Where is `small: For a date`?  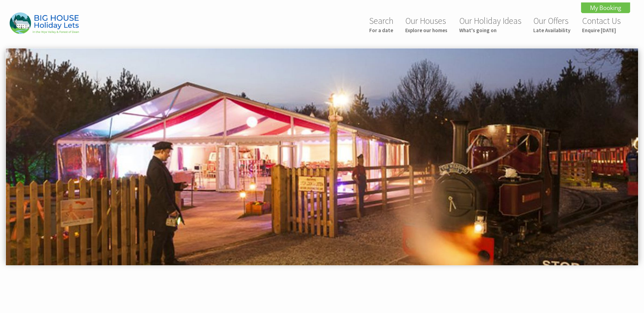 small: For a date is located at coordinates (382, 30).